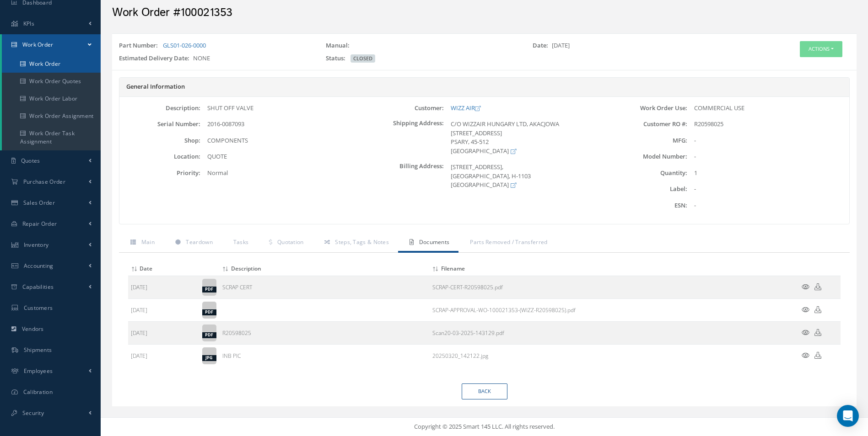 This screenshot has height=436, width=868. What do you see at coordinates (356, 243) in the screenshot?
I see `a: Steps, Tags & Notes` at bounding box center [356, 243].